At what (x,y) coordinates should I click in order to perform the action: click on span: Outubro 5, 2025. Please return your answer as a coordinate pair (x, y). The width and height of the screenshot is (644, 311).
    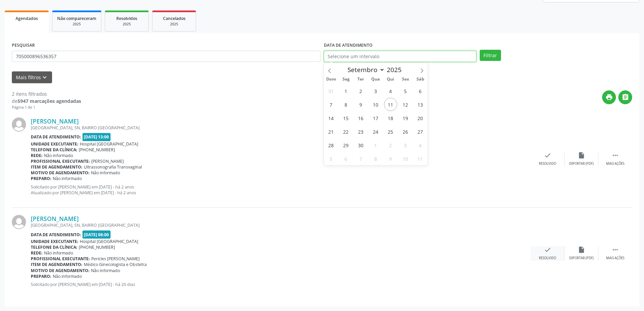
    Looking at the image, I should click on (331, 158).